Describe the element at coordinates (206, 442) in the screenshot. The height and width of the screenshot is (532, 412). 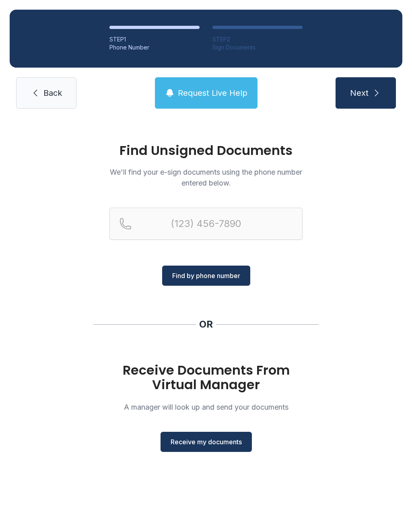
I see `span: Receive my documents` at that location.